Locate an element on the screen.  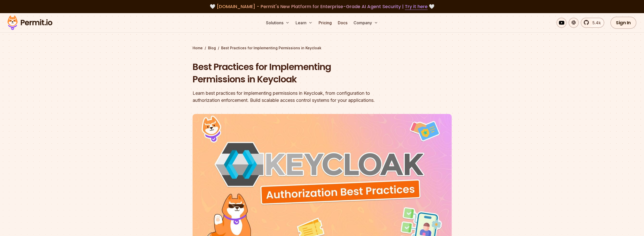
button: Company is located at coordinates (366, 23).